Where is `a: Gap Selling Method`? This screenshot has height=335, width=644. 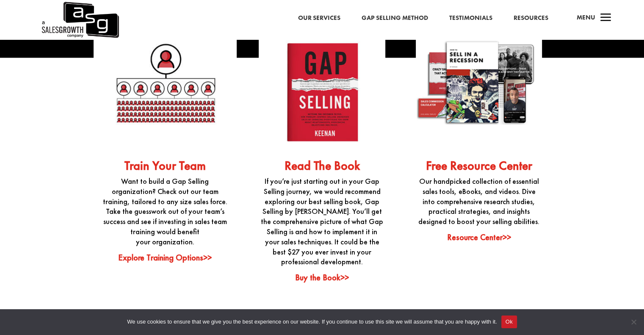 a: Gap Selling Method is located at coordinates (395, 18).